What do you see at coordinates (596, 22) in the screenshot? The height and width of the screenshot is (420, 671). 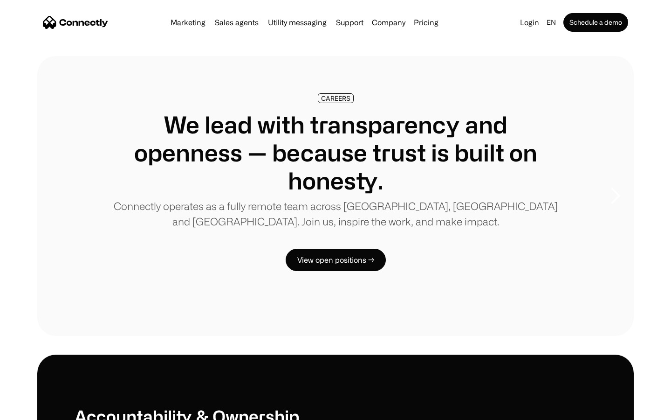 I see `a: Schedule a demo` at bounding box center [596, 22].